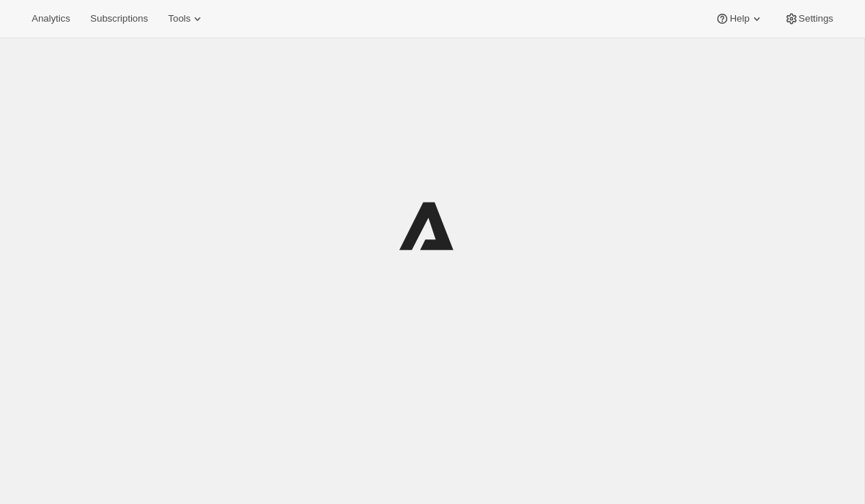 This screenshot has height=504, width=865. What do you see at coordinates (816, 19) in the screenshot?
I see `span: Settings` at bounding box center [816, 19].